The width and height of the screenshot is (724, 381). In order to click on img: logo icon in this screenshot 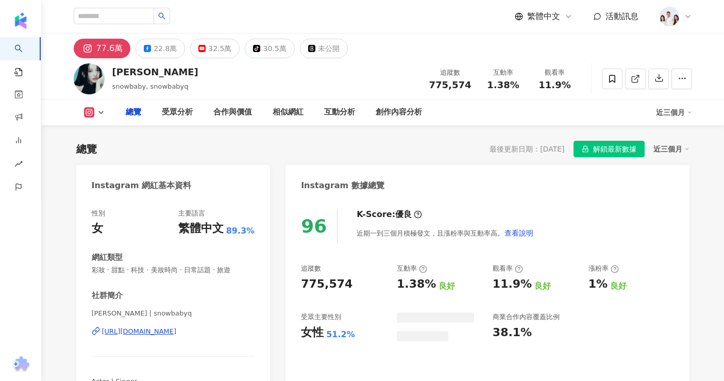, I will do `click(21, 21)`.